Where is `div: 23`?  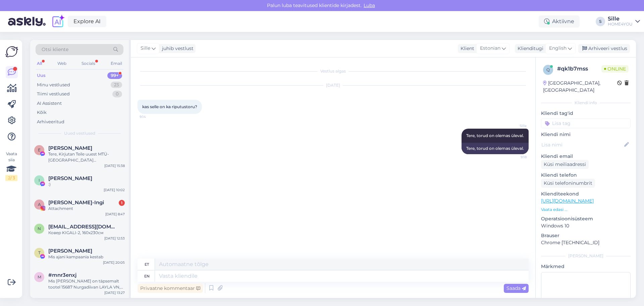 div: 23 is located at coordinates (117, 85).